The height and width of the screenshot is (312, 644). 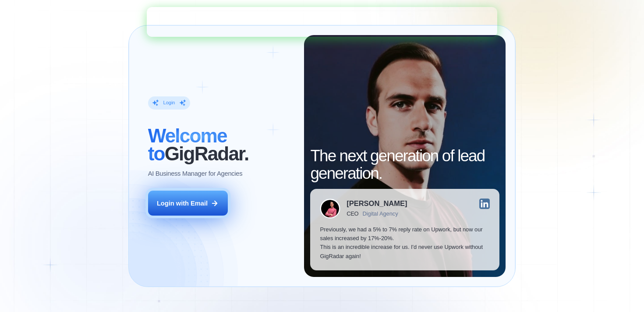 I want to click on div: CEO, so click(x=352, y=214).